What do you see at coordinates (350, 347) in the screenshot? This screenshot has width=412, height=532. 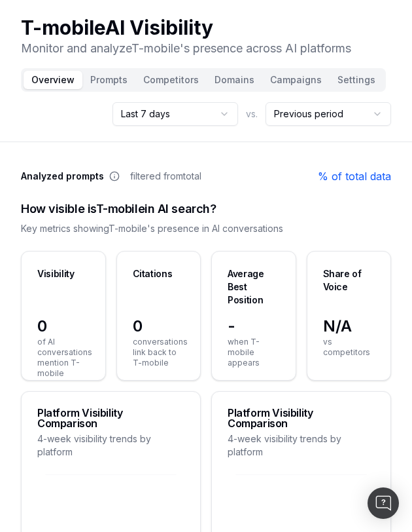 I see `span: vs competitors` at bounding box center [350, 347].